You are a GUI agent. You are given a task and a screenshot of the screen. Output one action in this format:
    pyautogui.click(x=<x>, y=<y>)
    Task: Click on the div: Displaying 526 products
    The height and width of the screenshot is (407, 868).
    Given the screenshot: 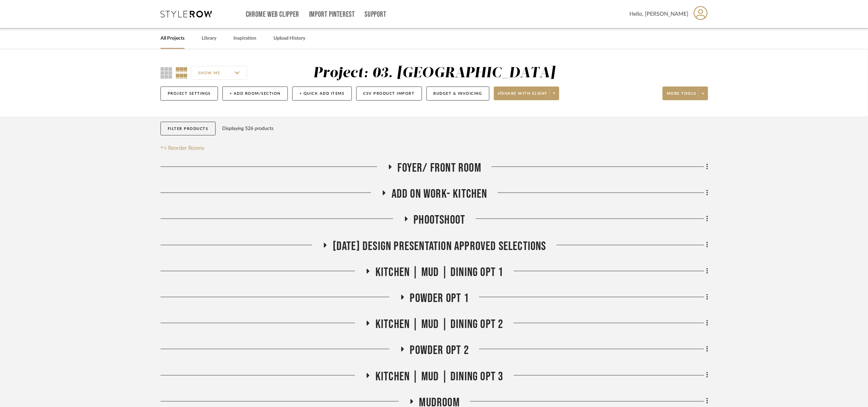 What is the action you would take?
    pyautogui.click(x=248, y=129)
    